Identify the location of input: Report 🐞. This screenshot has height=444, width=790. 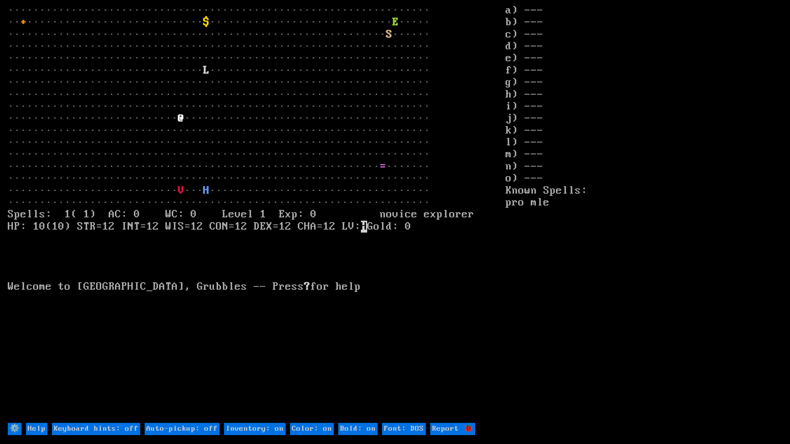
(453, 429).